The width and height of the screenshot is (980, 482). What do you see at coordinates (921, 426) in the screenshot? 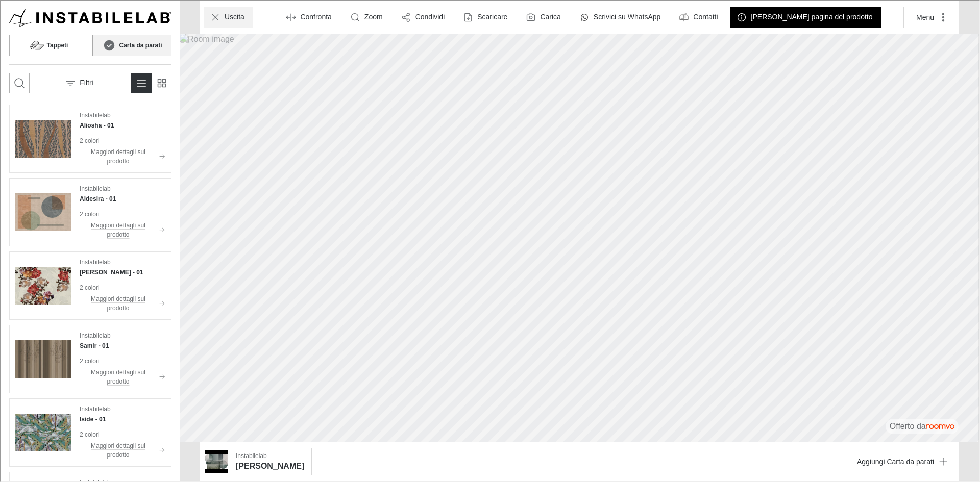
I see `div: Il visualizzatore è fornito da Roomvo.` at bounding box center [921, 426].